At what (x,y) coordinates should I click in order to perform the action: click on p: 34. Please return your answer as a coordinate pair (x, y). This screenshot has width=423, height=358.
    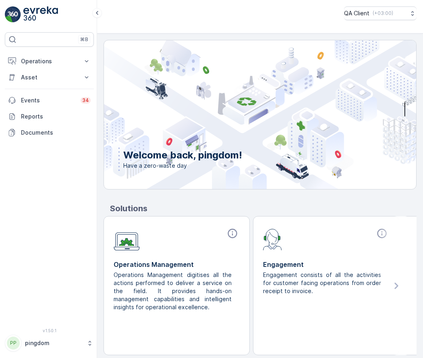
    Looking at the image, I should click on (86, 100).